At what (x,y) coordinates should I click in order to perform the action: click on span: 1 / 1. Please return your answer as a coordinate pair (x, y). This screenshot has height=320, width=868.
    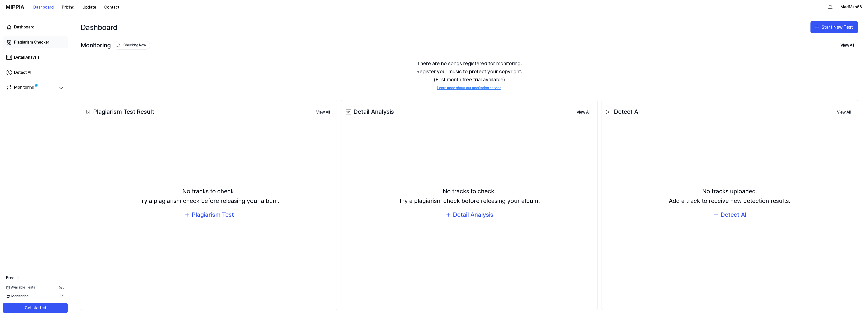
    Looking at the image, I should click on (62, 297).